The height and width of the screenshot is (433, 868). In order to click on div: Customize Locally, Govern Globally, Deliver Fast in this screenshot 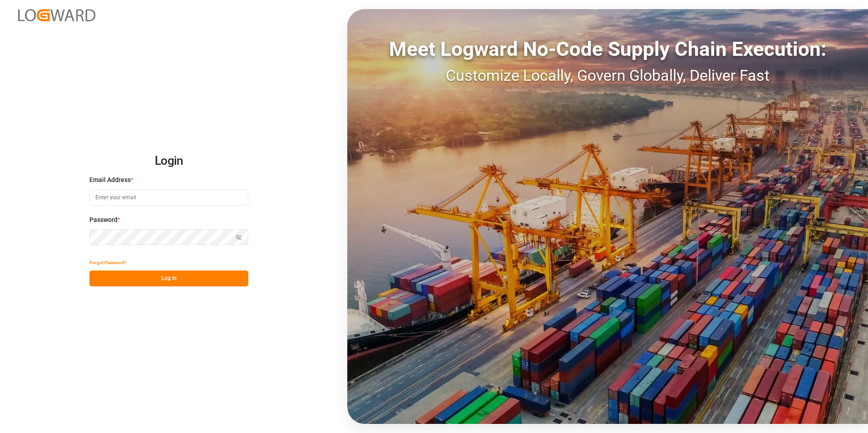, I will do `click(607, 75)`.